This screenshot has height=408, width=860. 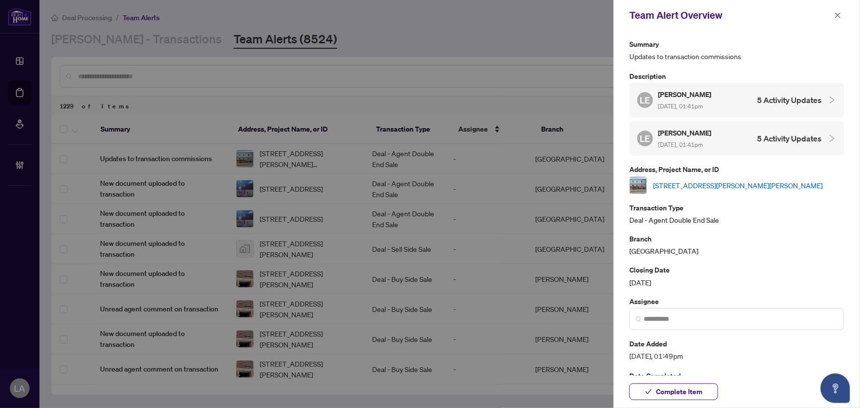 What do you see at coordinates (679, 392) in the screenshot?
I see `span: Complete Item` at bounding box center [679, 392].